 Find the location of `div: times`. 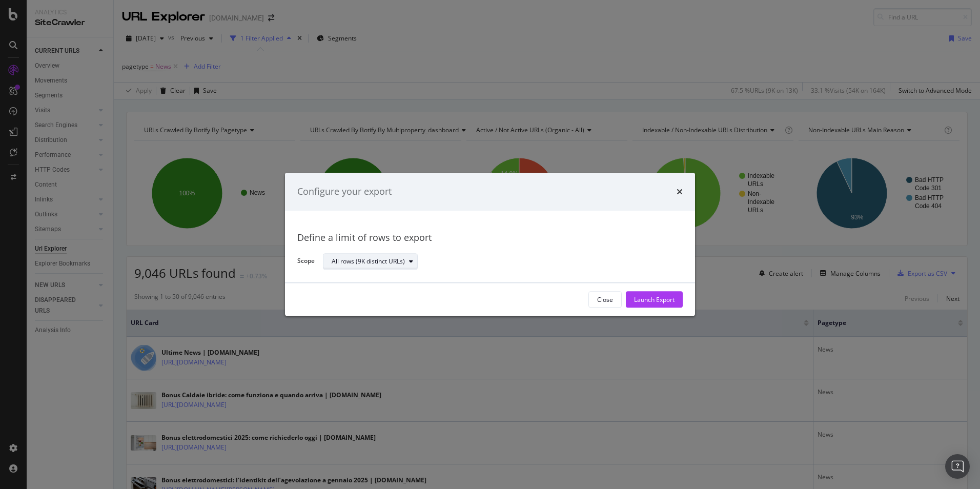

div: times is located at coordinates (679, 191).